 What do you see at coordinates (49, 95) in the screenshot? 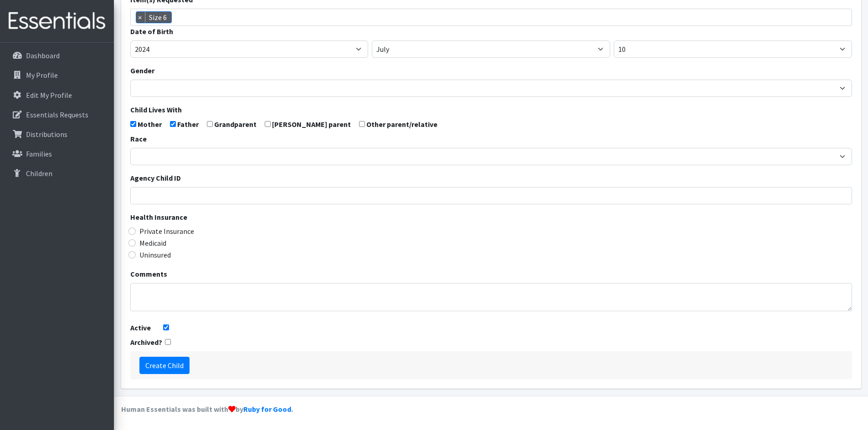
I see `p: Edit My Profile` at bounding box center [49, 95].